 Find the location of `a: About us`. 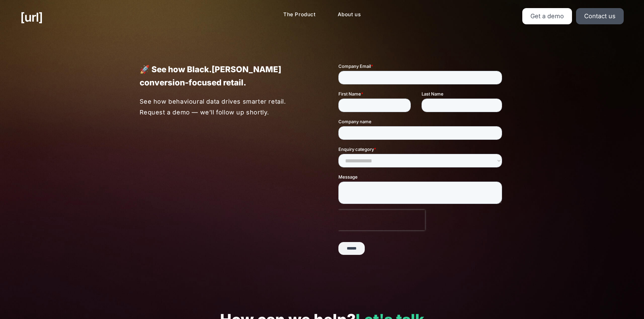

a: About us is located at coordinates (349, 15).